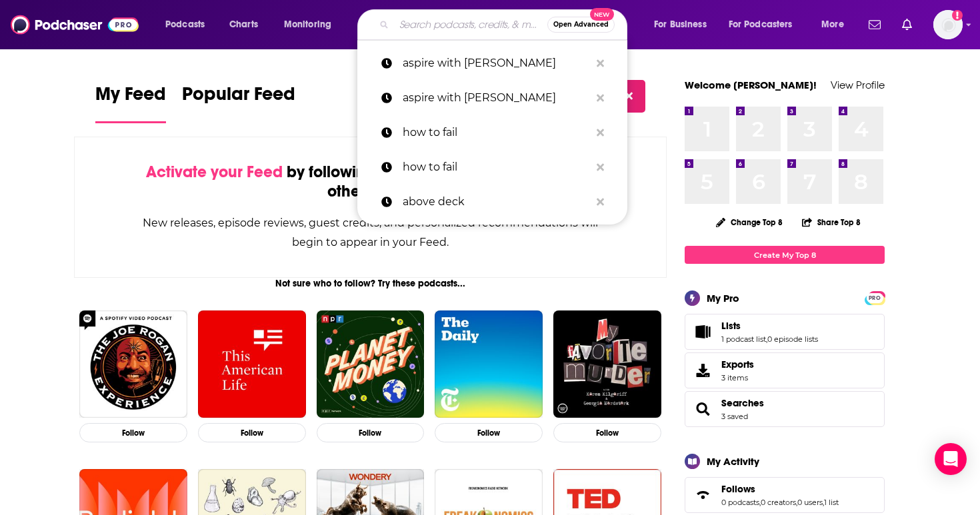 Image resolution: width=980 pixels, height=515 pixels. Describe the element at coordinates (133, 365) in the screenshot. I see `img: The Joe Rogan Experience` at that location.